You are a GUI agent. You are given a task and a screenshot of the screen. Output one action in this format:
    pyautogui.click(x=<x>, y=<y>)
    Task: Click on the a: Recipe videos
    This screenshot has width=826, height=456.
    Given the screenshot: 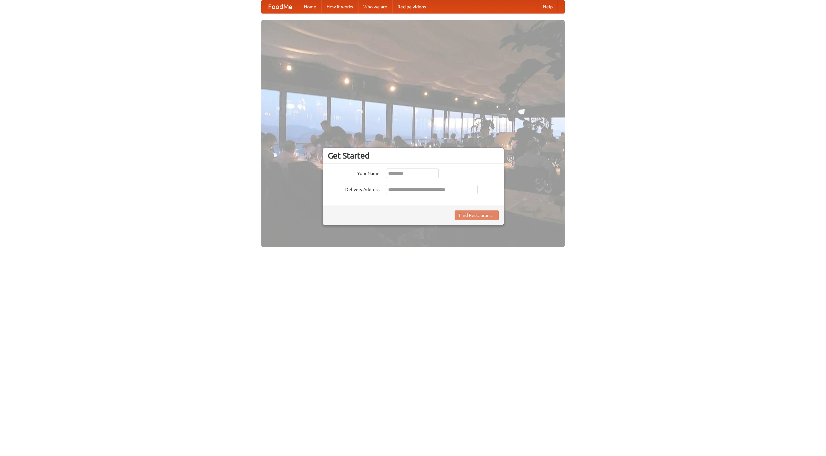 What is the action you would take?
    pyautogui.click(x=412, y=7)
    